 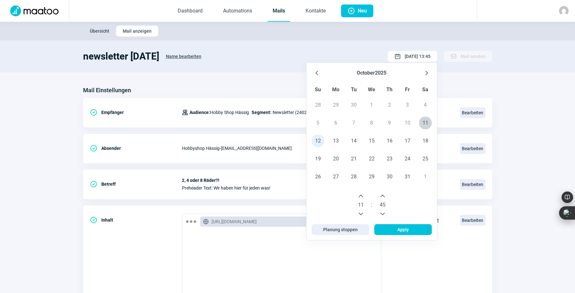 What do you see at coordinates (318, 159) in the screenshot?
I see `td: 19` at bounding box center [318, 159].